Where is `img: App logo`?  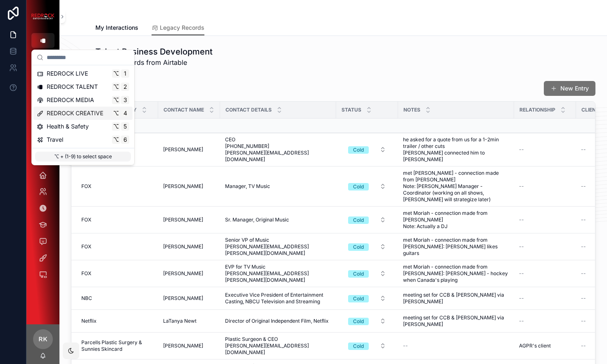
img: App logo is located at coordinates (43, 16).